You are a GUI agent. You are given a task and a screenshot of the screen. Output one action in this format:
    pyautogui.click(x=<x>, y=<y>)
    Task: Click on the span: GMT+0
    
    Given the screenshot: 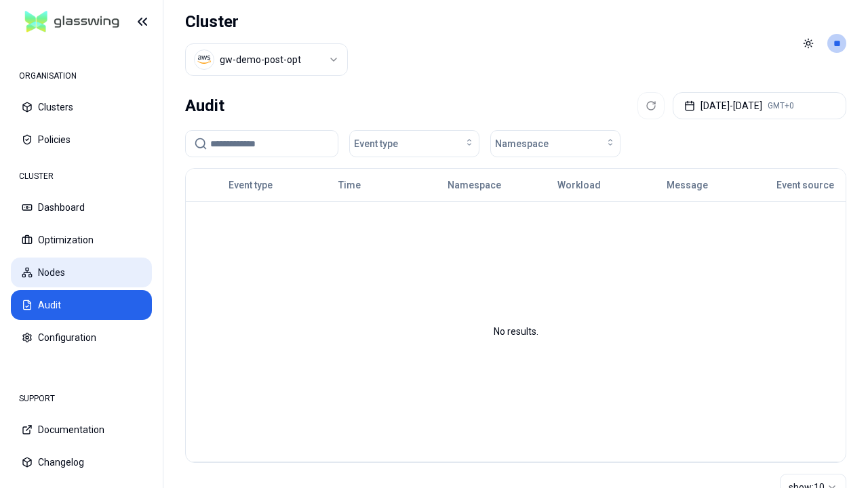 What is the action you would take?
    pyautogui.click(x=781, y=106)
    